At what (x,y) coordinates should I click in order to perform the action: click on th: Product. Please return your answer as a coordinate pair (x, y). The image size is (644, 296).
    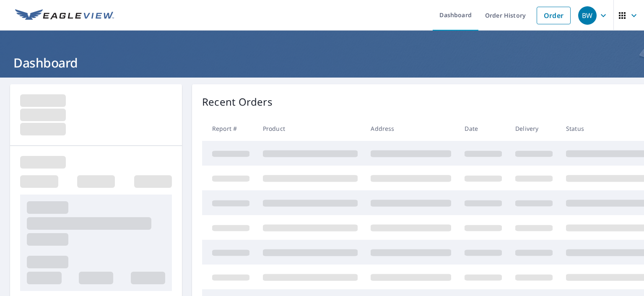
    Looking at the image, I should click on (310, 128).